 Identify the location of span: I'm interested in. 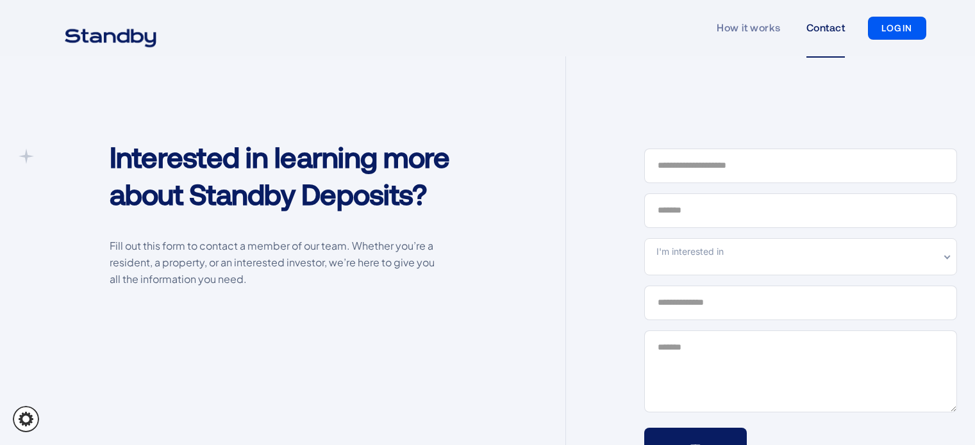
(689, 251).